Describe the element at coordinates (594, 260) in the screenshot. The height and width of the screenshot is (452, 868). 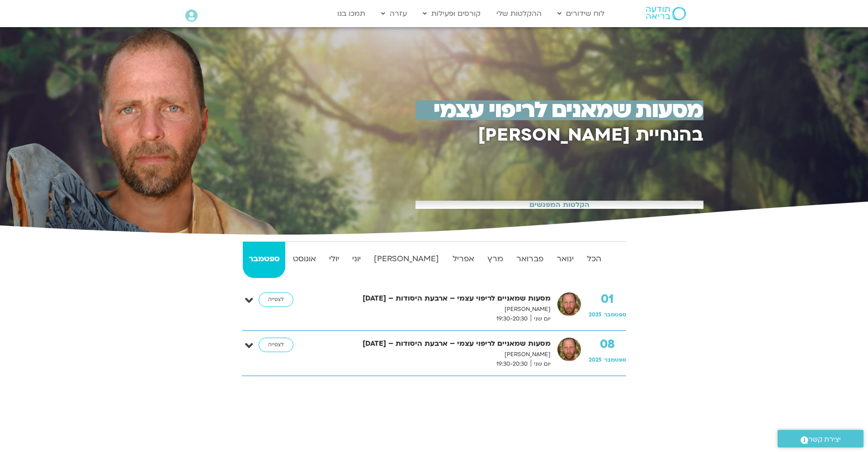
I see `a: הכל` at that location.